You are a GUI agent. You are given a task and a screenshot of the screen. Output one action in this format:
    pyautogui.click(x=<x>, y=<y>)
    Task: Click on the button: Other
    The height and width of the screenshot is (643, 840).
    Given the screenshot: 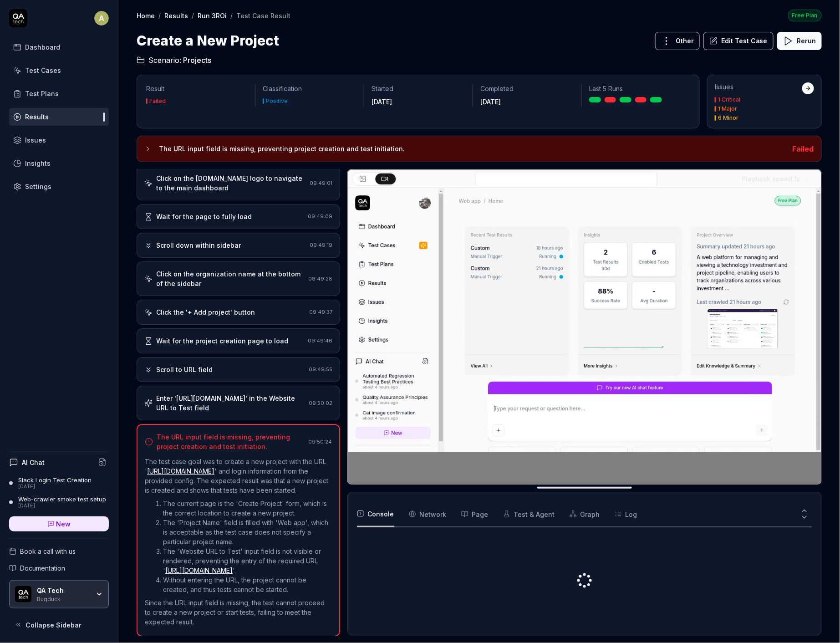 What is the action you would take?
    pyautogui.click(x=677, y=41)
    